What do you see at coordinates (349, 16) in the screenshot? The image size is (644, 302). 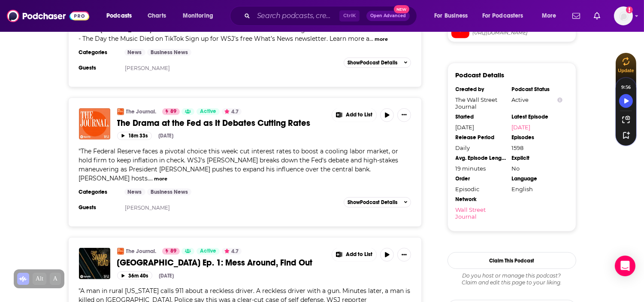 I see `span: Ctrl K` at bounding box center [349, 16].